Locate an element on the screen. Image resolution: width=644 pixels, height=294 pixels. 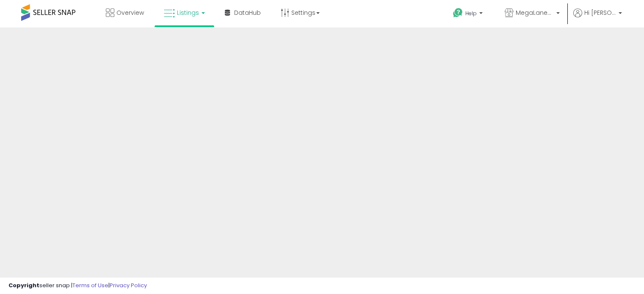
span: Overview is located at coordinates (130, 13).